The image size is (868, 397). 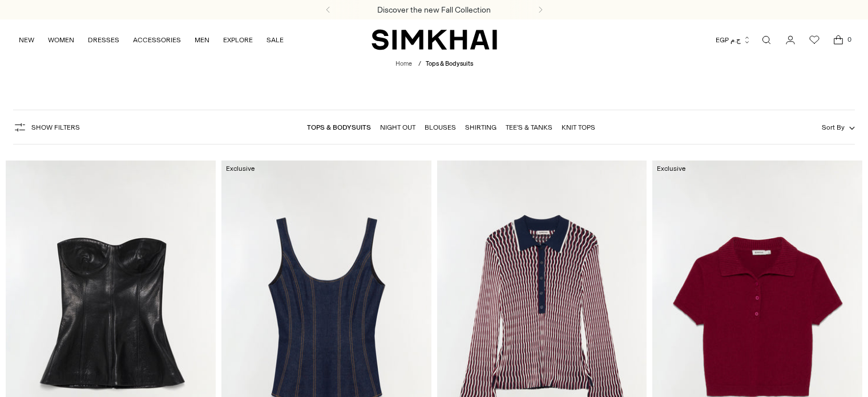 I want to click on a: Open cart modal, so click(x=838, y=40).